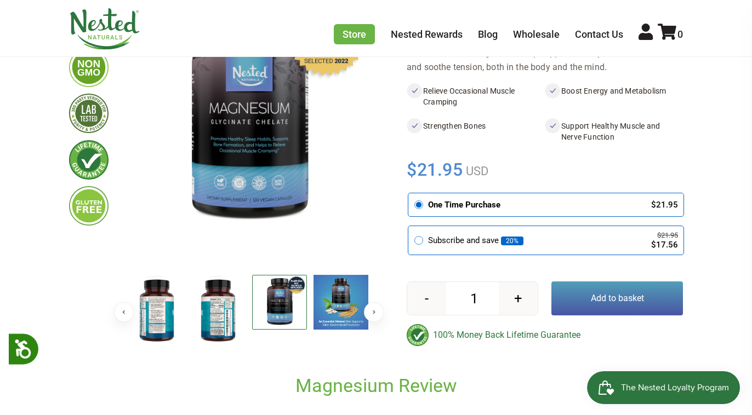 Image resolution: width=752 pixels, height=415 pixels. Describe the element at coordinates (89, 206) in the screenshot. I see `img: glutenfree` at that location.